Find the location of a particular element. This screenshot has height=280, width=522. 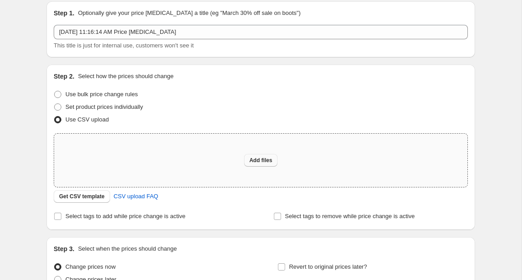

input: 30% off holiday sale is located at coordinates (261, 32).